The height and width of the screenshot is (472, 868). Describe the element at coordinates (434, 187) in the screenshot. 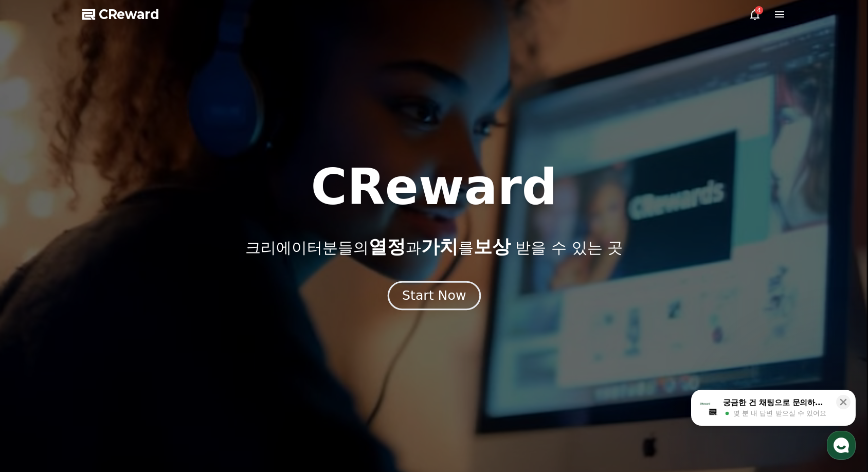

I see `h1: CReward` at that location.